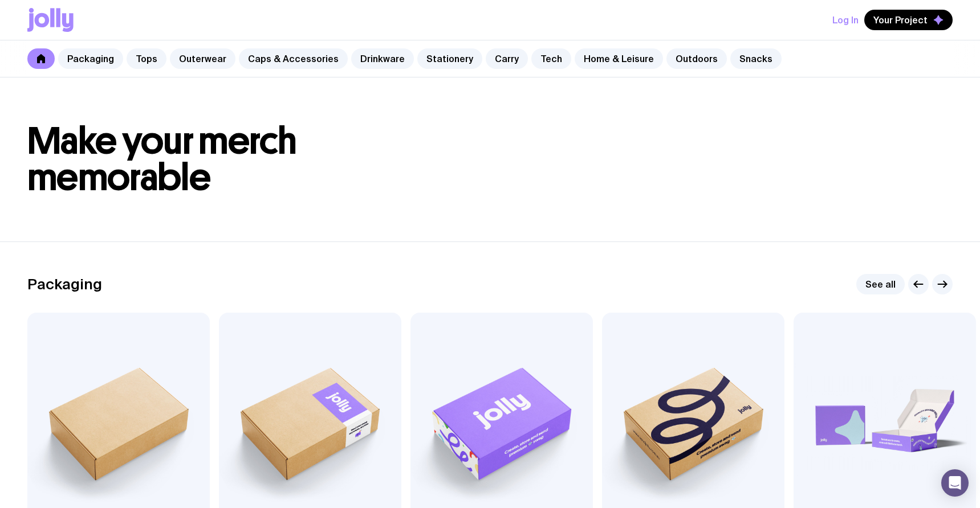 The width and height of the screenshot is (980, 508). Describe the element at coordinates (696, 59) in the screenshot. I see `a: Outdoors` at that location.